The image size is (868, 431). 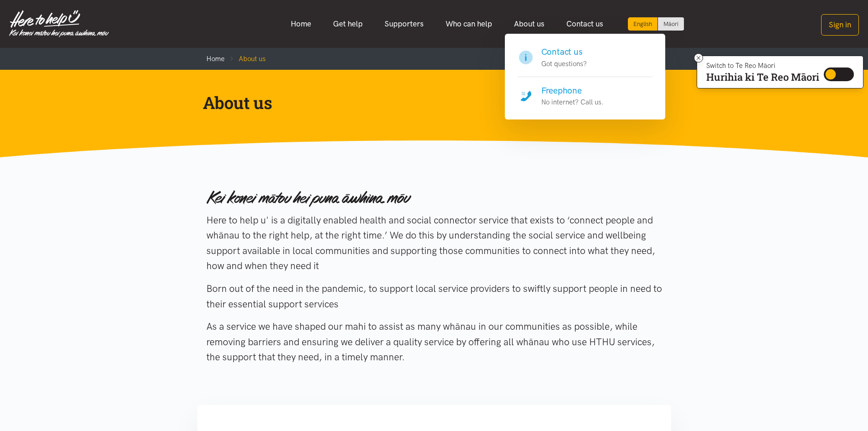 What do you see at coordinates (656, 24) in the screenshot?
I see `div: Language toggle` at bounding box center [656, 24].